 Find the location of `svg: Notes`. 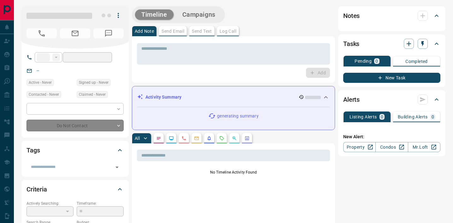

svg: Notes is located at coordinates (159, 139).